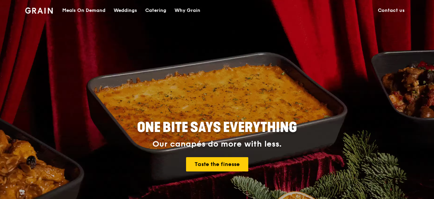  What do you see at coordinates (156, 11) in the screenshot?
I see `a: Catering` at bounding box center [156, 11].